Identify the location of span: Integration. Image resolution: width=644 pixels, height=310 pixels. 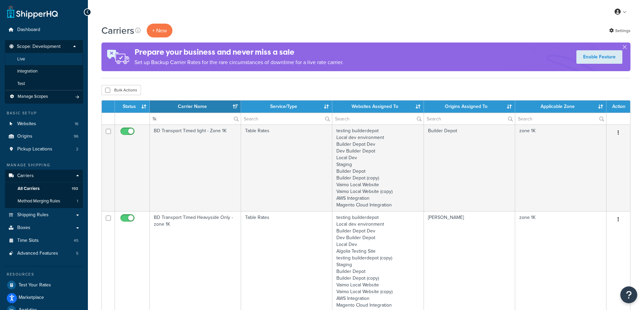
(27, 71).